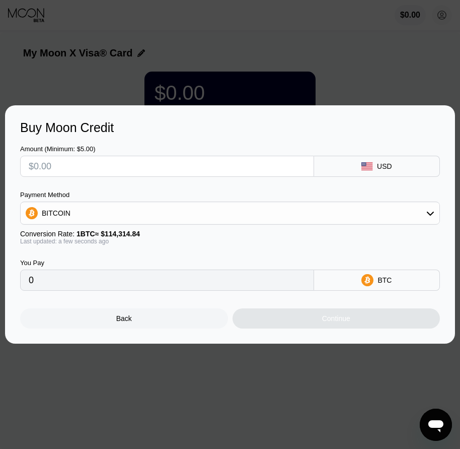  Describe the element at coordinates (108, 234) in the screenshot. I see `span: 1 BTC ≈ $114,314.84` at that location.